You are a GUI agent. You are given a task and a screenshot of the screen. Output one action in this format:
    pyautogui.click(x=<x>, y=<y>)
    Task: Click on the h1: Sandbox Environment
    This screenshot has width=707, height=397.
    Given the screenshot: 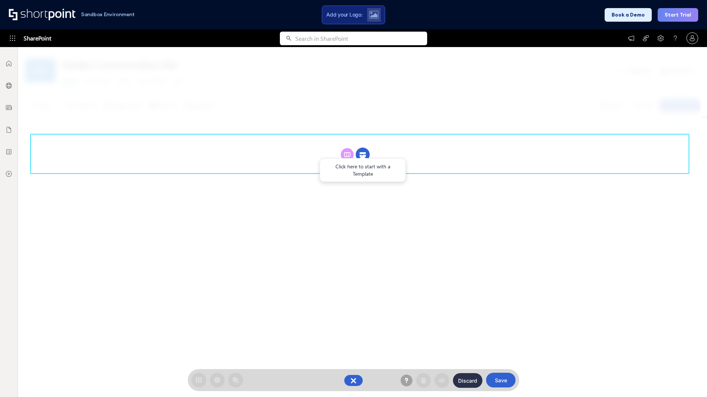 What is the action you would take?
    pyautogui.click(x=108, y=14)
    